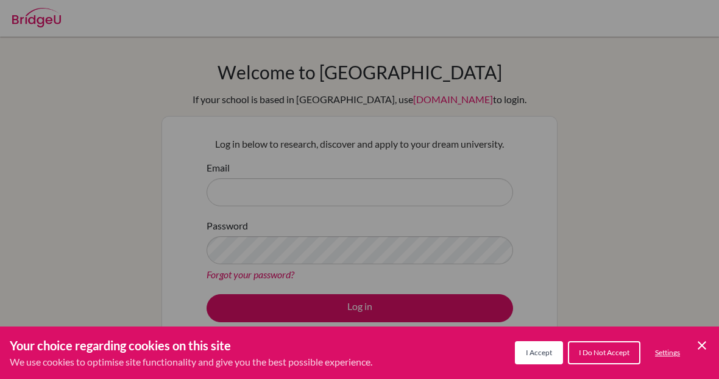  Describe the element at coordinates (539, 352) in the screenshot. I see `span: I Accept` at that location.